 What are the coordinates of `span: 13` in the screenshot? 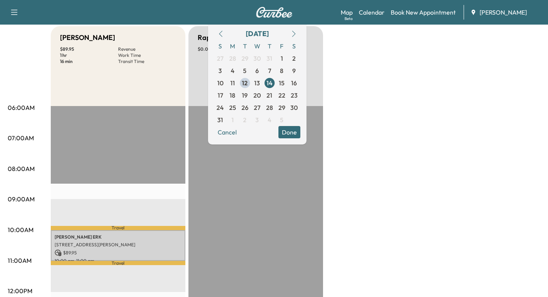 It's located at (257, 83).